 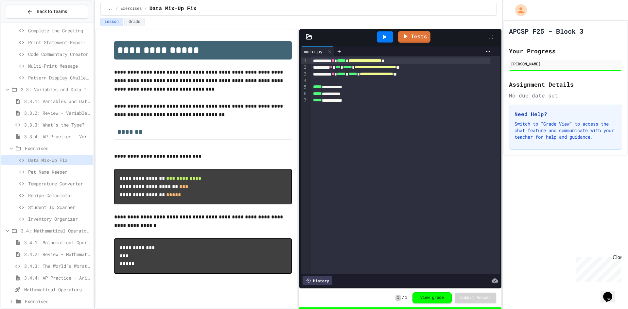 I want to click on span: Multi-Print Message, so click(x=59, y=66).